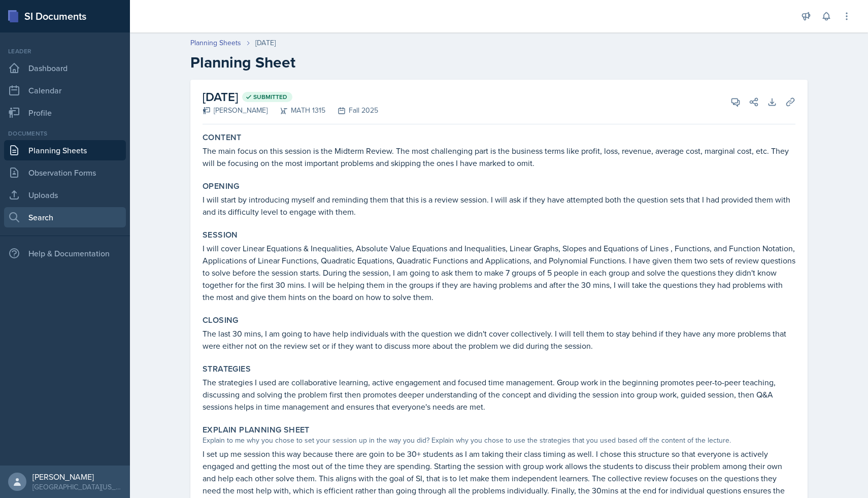 This screenshot has height=498, width=868. I want to click on div: MATH 1315, so click(297, 110).